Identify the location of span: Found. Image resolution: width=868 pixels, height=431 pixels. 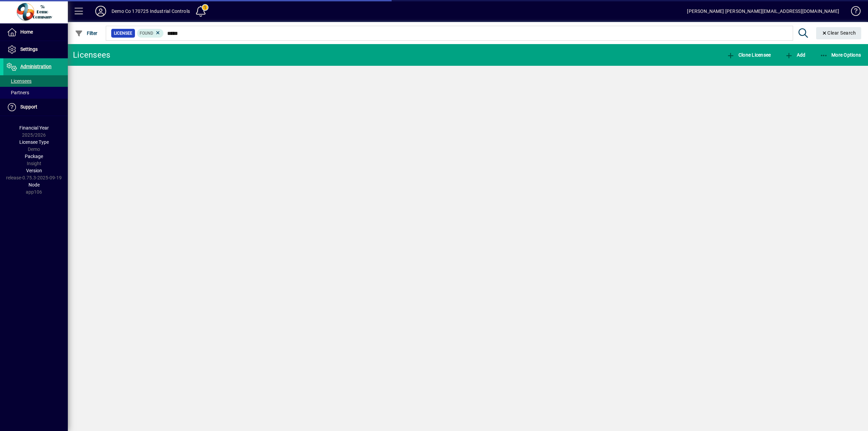
(146, 33).